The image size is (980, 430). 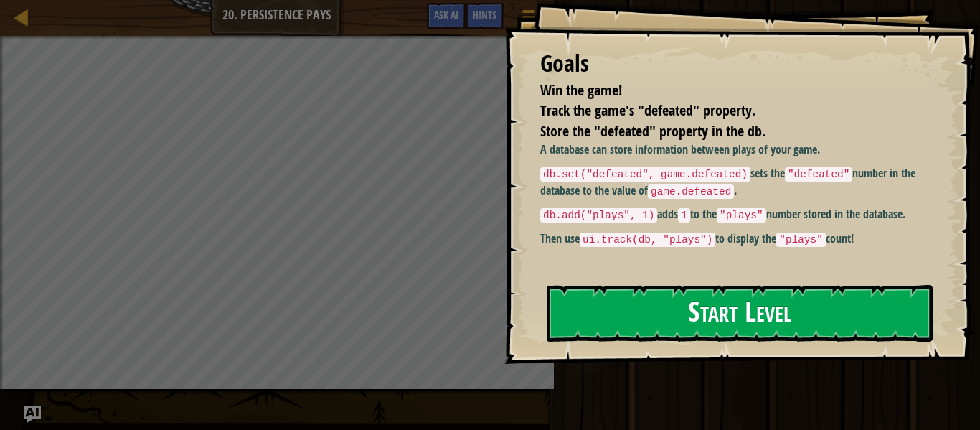 I want to click on span: Win the game!, so click(x=581, y=90).